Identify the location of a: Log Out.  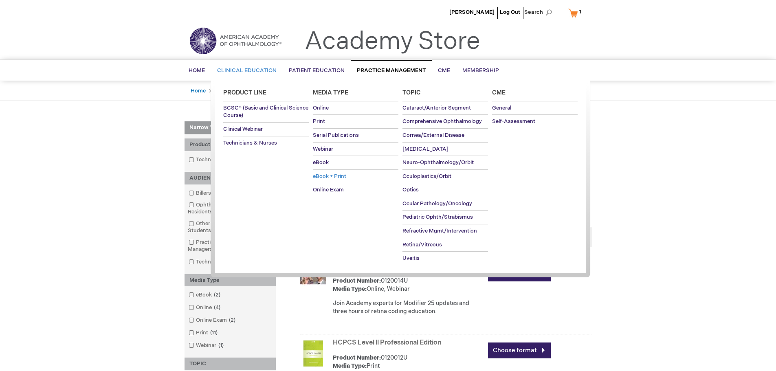
(510, 12).